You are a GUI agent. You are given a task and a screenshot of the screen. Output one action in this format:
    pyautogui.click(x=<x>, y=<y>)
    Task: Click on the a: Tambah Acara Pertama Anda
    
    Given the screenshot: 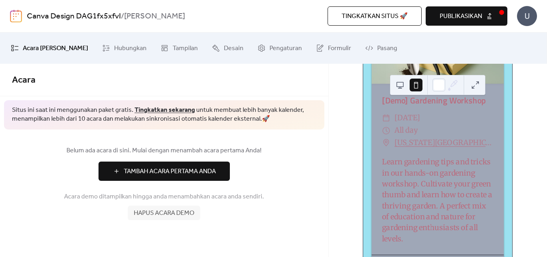 What is the action you would take?
    pyautogui.click(x=164, y=171)
    